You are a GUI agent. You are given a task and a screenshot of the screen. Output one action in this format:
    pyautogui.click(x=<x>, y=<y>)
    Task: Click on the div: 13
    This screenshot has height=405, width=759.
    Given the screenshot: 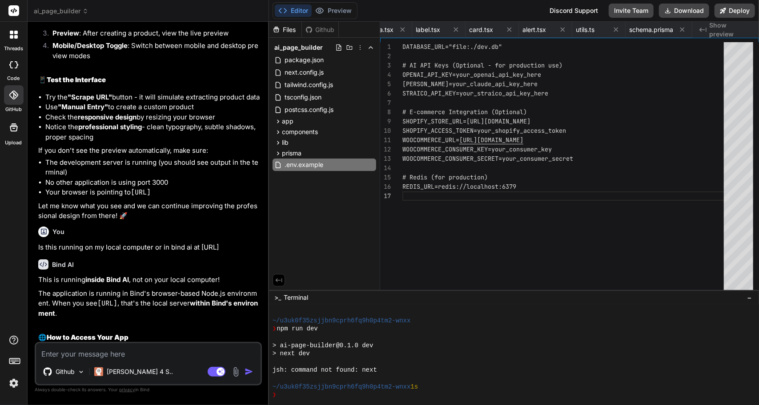 What is the action you would take?
    pyautogui.click(x=385, y=159)
    